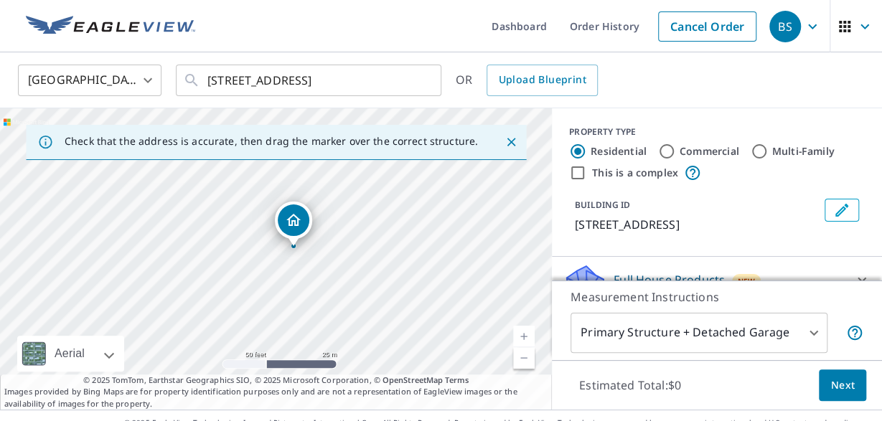  What do you see at coordinates (630, 385) in the screenshot?
I see `p: Estimated Total: $0` at bounding box center [630, 385].